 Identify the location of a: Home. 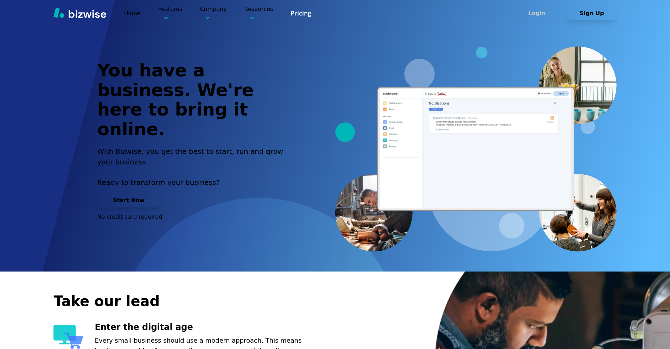
(132, 13).